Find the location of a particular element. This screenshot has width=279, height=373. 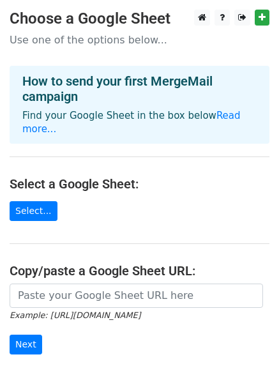

h4: Select a Google Sheet: is located at coordinates (139, 184).